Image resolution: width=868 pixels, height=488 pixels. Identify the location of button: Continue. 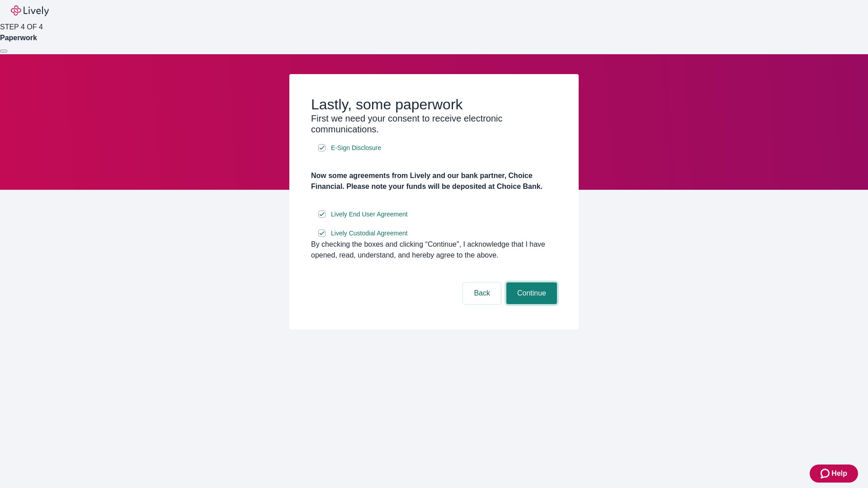
(531, 293).